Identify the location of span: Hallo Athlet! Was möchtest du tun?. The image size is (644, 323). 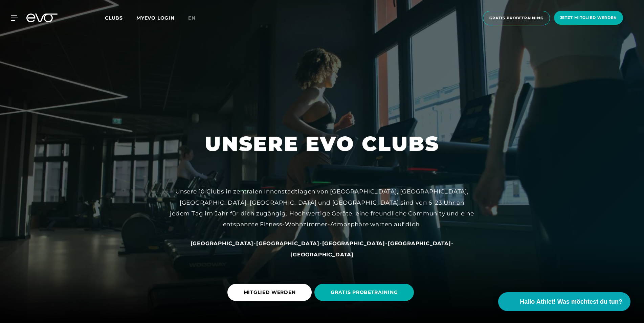
(571, 302).